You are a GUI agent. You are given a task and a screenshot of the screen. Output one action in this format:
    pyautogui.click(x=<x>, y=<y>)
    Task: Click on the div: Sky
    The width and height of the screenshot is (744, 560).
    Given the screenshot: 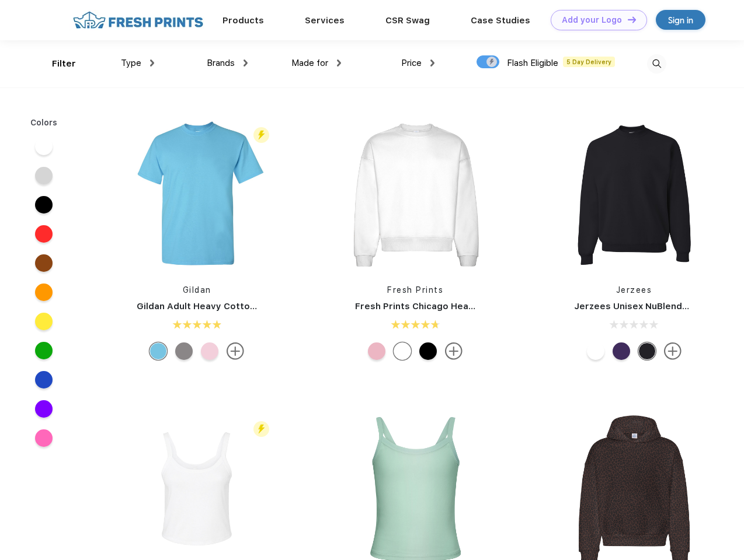 What is the action you would take?
    pyautogui.click(x=158, y=351)
    